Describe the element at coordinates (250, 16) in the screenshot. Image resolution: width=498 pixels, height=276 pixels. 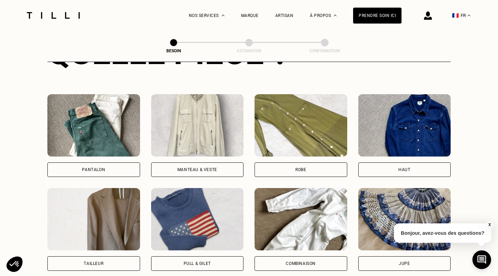
I see `div: Marque` at that location.